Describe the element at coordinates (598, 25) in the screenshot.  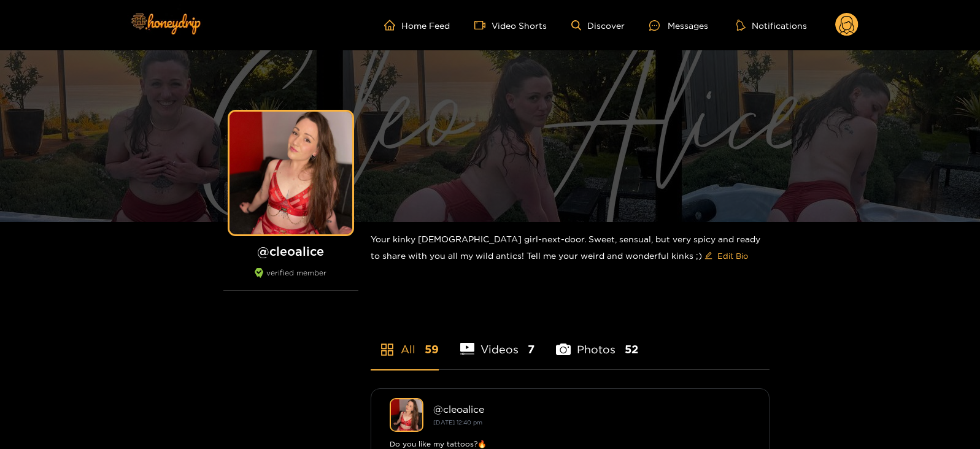
I see `a: Discover` at that location.